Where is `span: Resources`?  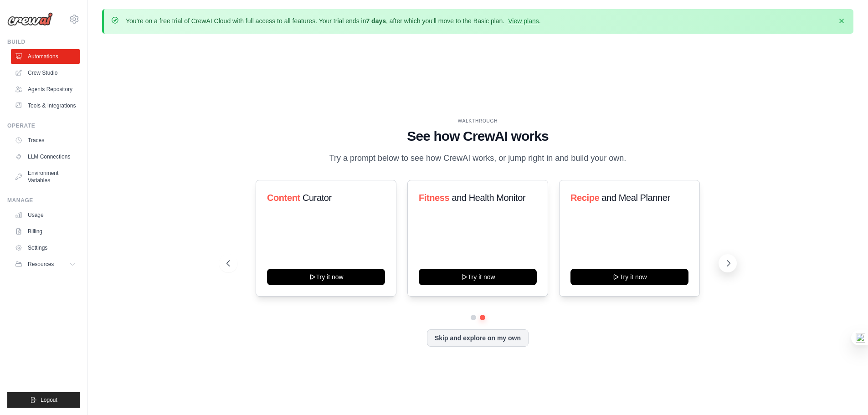 span: Resources is located at coordinates (40, 264).